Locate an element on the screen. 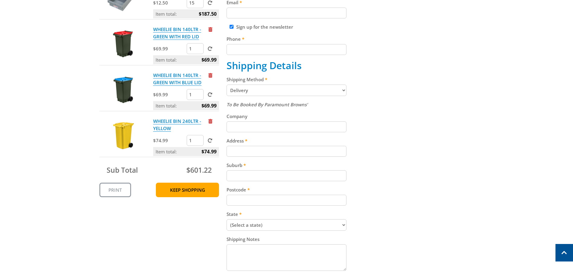 Image resolution: width=573 pixels, height=279 pixels. span: $601.22 is located at coordinates (199, 170).